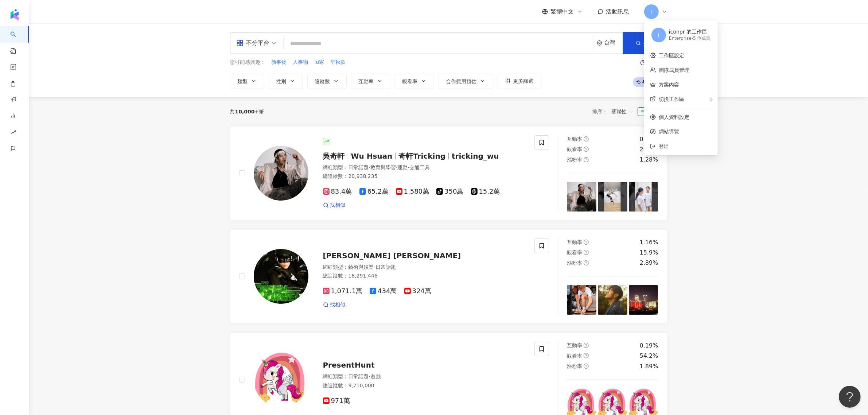 The width and height of the screenshot is (868, 415). What do you see at coordinates (649, 43) in the screenshot?
I see `span: 搜尋` at bounding box center [649, 43].